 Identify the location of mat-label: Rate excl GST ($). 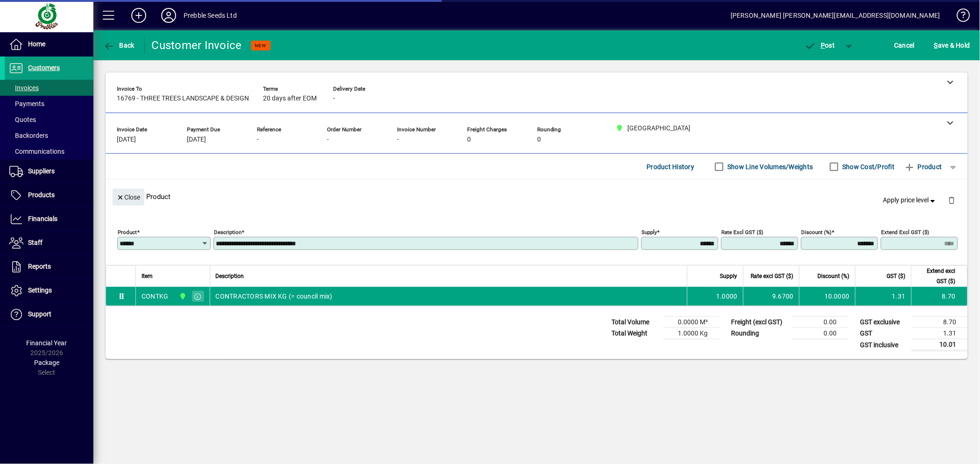
(743, 232).